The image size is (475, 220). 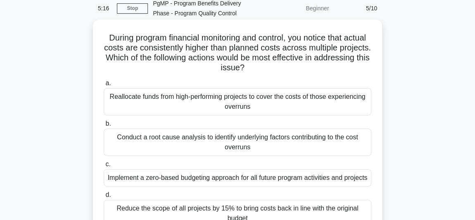 What do you see at coordinates (108, 164) in the screenshot?
I see `span: c.` at bounding box center [108, 164].